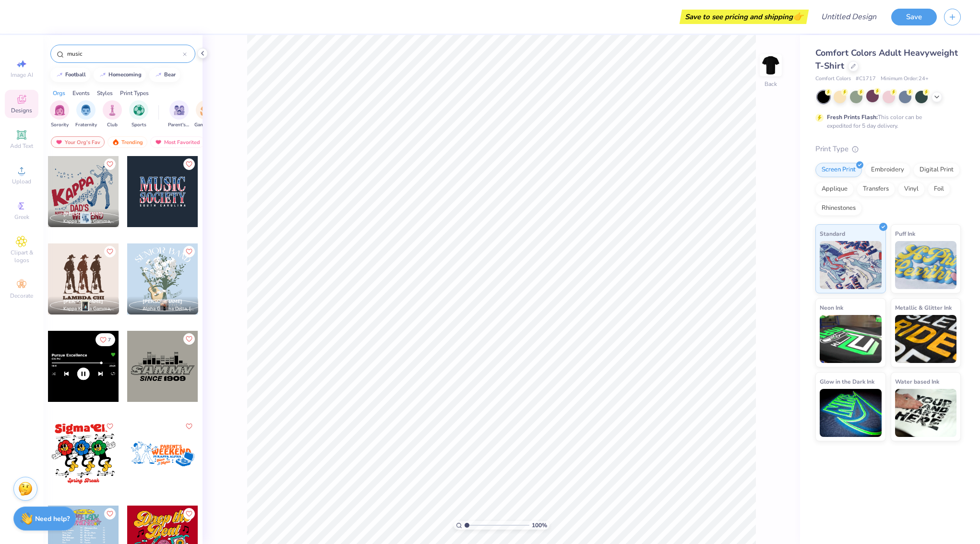 The image size is (980, 544). What do you see at coordinates (112, 110) in the screenshot?
I see `img: Club Image` at bounding box center [112, 110].